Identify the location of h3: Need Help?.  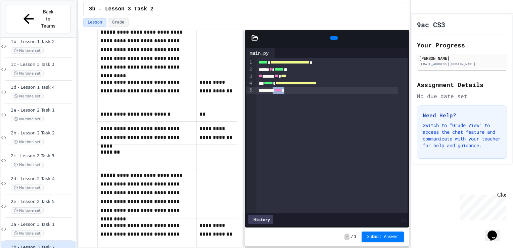
(462, 115).